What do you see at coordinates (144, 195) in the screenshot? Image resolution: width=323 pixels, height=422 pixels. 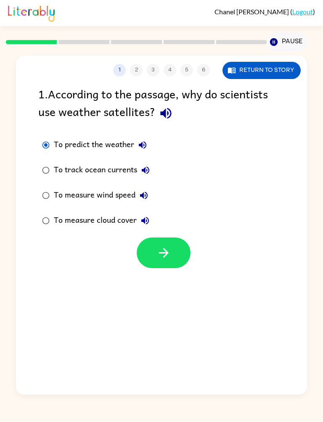 I see `button: To measure wind speed` at bounding box center [144, 195].